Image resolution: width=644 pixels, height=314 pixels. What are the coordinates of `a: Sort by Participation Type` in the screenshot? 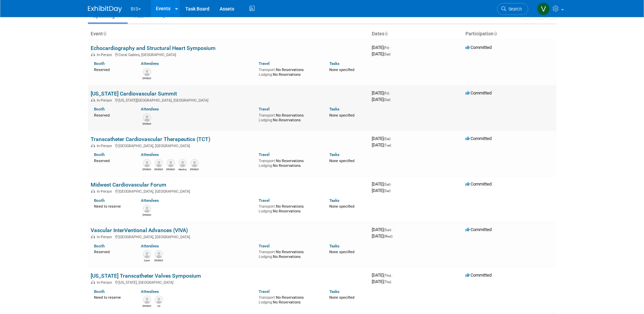 It's located at (495, 34).